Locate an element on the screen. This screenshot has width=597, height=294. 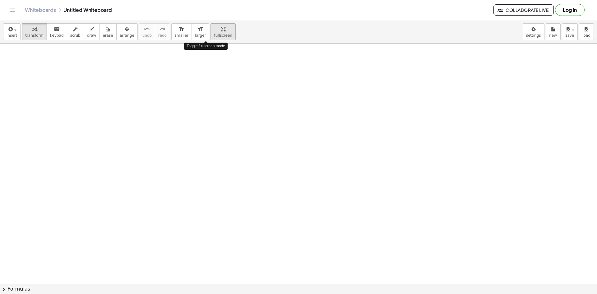
button: new is located at coordinates (553, 32).